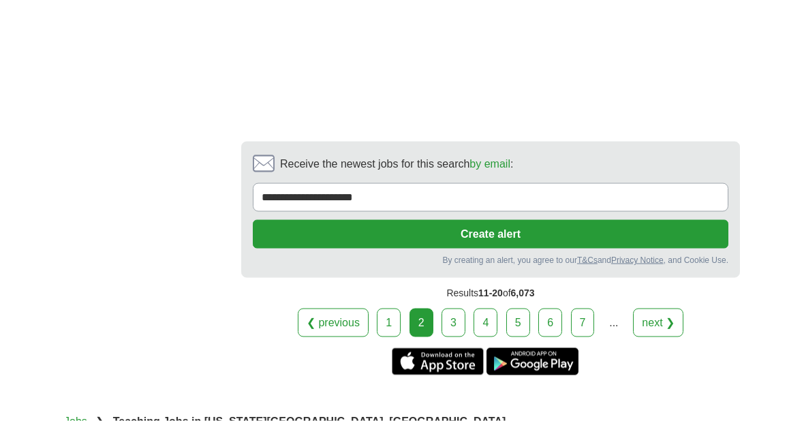  Describe the element at coordinates (550, 323) in the screenshot. I see `a: 6` at that location.